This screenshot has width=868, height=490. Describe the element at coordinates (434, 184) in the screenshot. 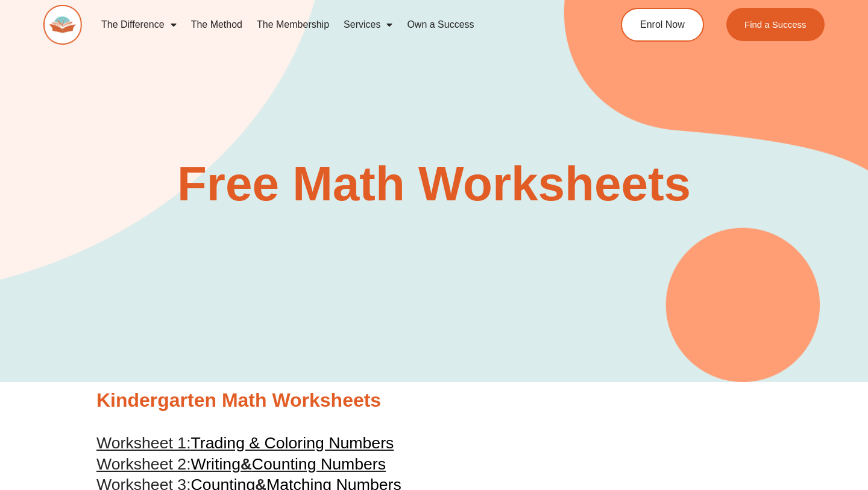

I see `h2: Free Math Worksheets` at that location.